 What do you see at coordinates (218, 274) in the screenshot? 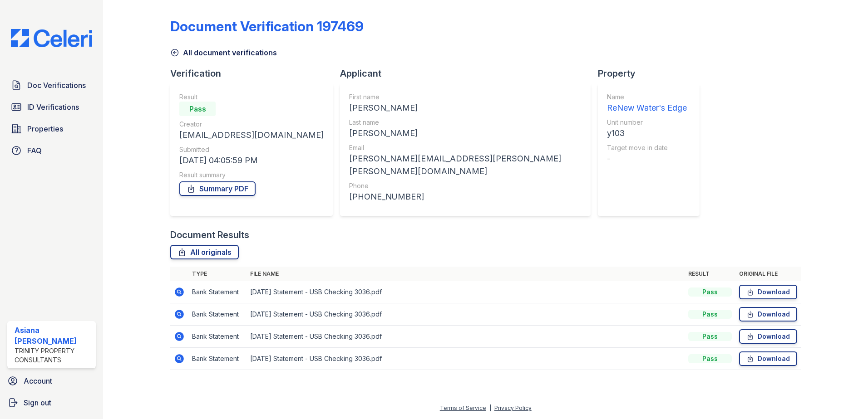
I see `th: Type` at bounding box center [218, 274].